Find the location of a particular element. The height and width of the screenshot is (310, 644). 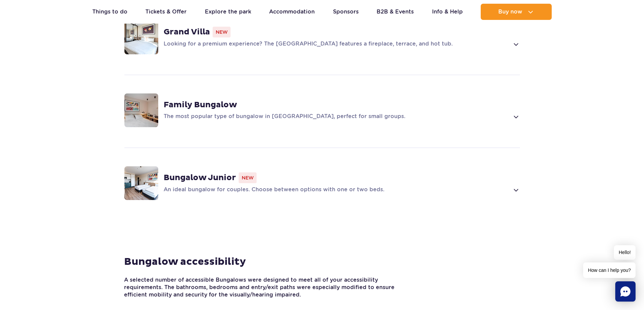

a: Things to do is located at coordinates (110, 12).